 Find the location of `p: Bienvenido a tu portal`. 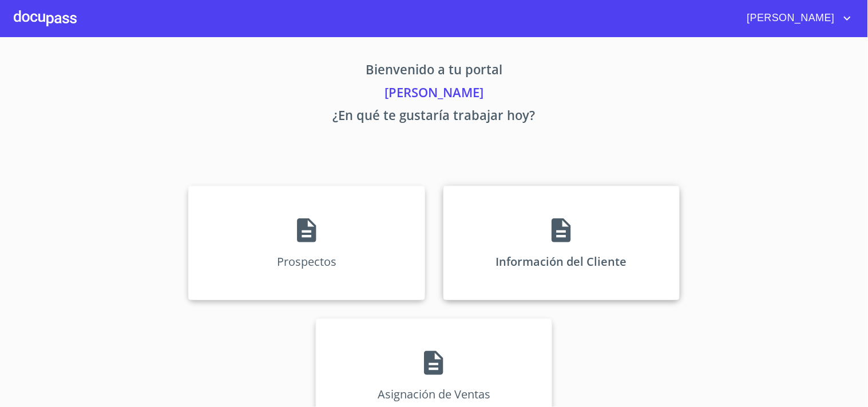

p: Bienvenido a tu portal is located at coordinates (434, 71).